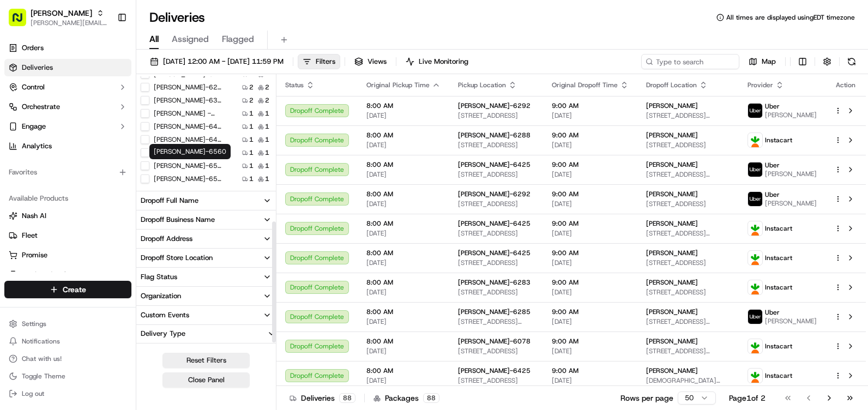 The height and width of the screenshot is (410, 868). What do you see at coordinates (68, 255) in the screenshot?
I see `a: Promise` at bounding box center [68, 255].